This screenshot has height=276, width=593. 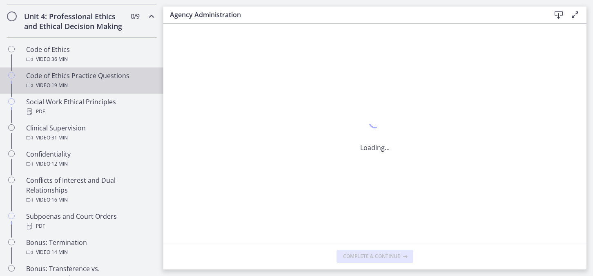 I want to click on div: Subpoenas and Court Orders, so click(x=90, y=221).